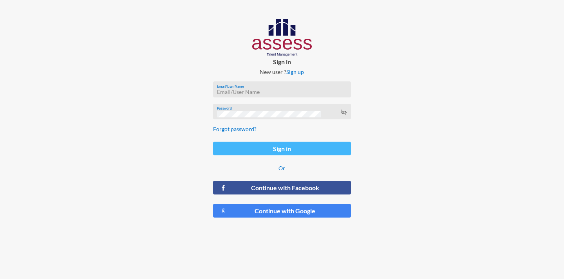 Image resolution: width=564 pixels, height=279 pixels. I want to click on a: Forgot password?, so click(235, 129).